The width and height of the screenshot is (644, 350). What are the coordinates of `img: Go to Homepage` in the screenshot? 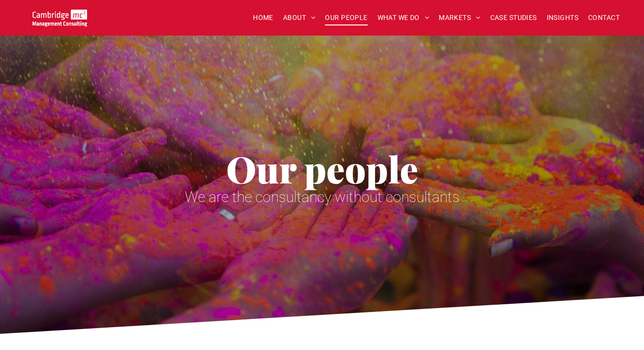 It's located at (60, 18).